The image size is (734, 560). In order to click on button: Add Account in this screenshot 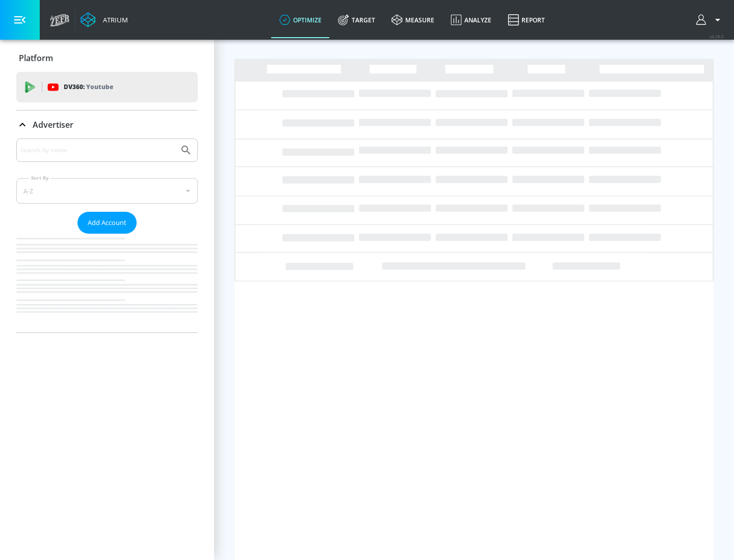, I will do `click(107, 222)`.